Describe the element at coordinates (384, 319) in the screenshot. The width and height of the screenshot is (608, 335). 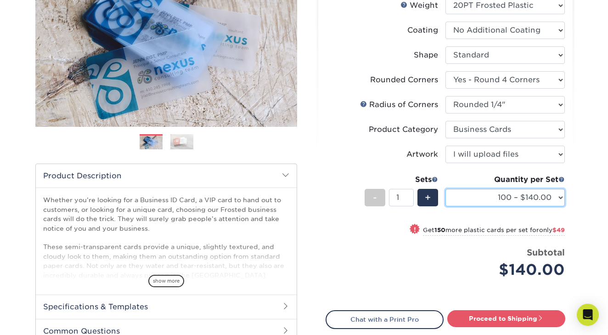
I see `a: Chat with a Print Pro` at that location.